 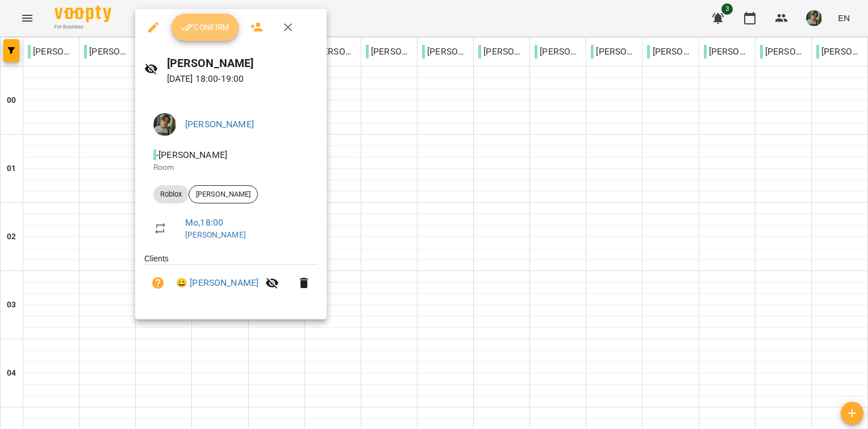 I want to click on img: d6c74e1006c1d6d819e5041804e48d76.jpg, so click(x=165, y=125).